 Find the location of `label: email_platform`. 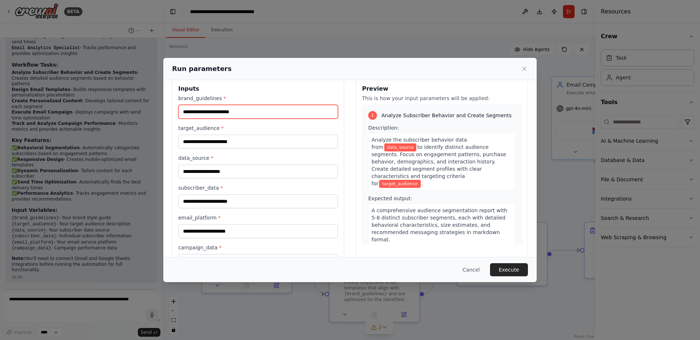

label: email_platform is located at coordinates (258, 218).